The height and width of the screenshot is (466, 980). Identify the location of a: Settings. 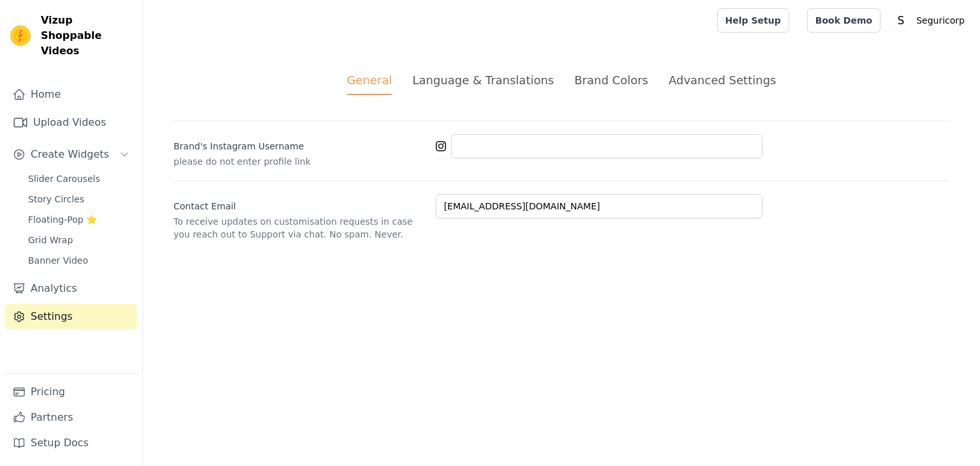
(71, 317).